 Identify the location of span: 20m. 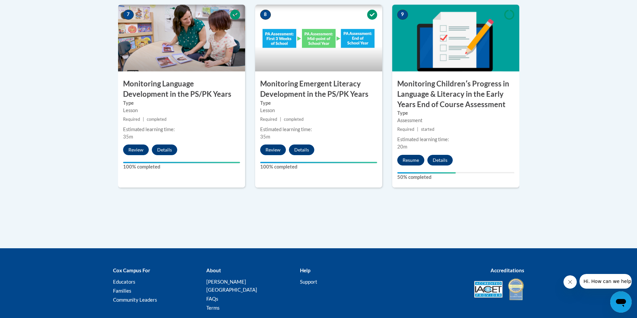
(402, 147).